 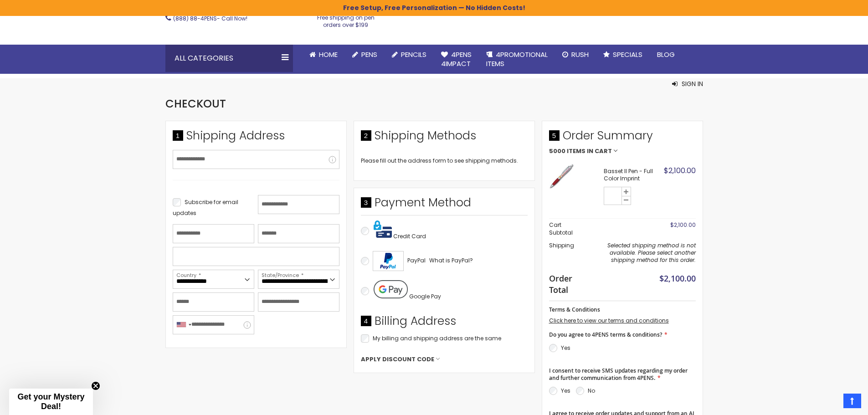 I want to click on span: Checkout, so click(x=196, y=104).